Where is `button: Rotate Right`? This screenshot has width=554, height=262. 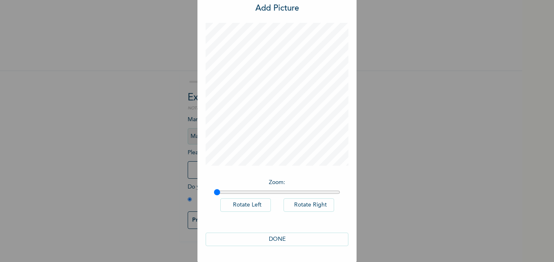 button: Rotate Right is located at coordinates (309, 205).